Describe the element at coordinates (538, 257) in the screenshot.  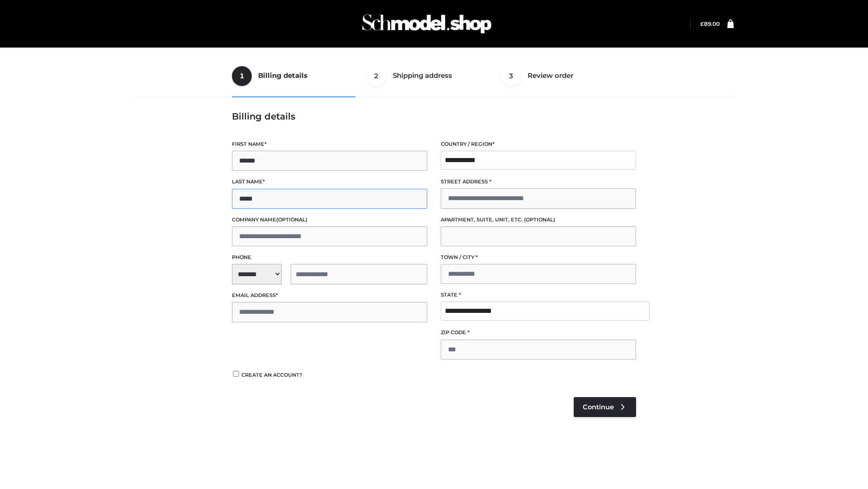
I see `label: Town / City` at that location.